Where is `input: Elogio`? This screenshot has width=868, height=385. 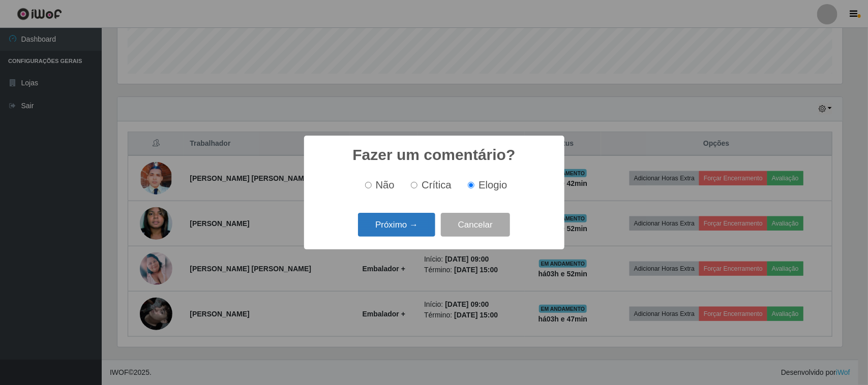
input: Elogio is located at coordinates (471, 185).